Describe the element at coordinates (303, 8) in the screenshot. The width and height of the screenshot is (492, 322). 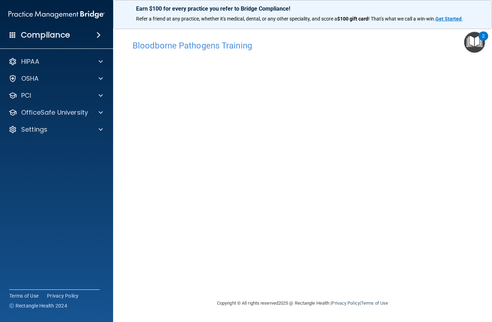
I see `p: Earn $100 for every practice you refer to Bridge Compliance!` at that location.